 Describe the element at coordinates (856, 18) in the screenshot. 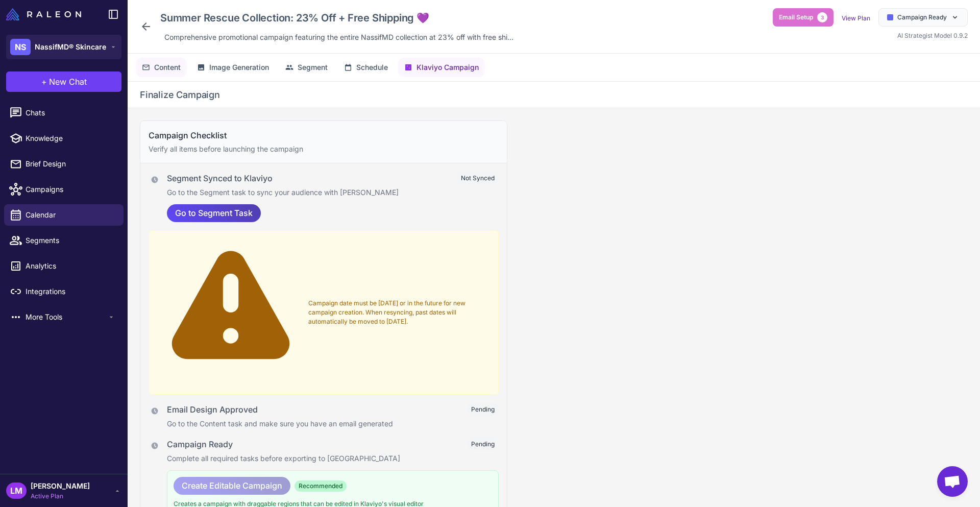

I see `a: View Plan` at that location.